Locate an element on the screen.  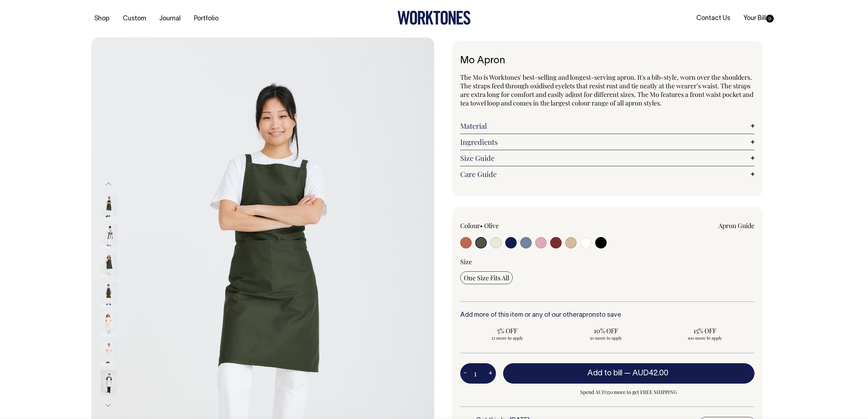
a: Size Guide is located at coordinates (607, 158).